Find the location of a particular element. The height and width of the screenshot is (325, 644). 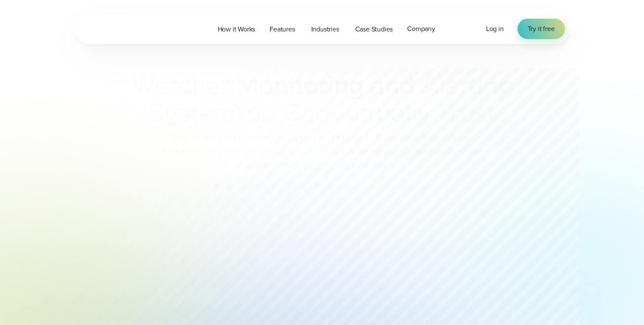

span: Log in is located at coordinates (495, 29).